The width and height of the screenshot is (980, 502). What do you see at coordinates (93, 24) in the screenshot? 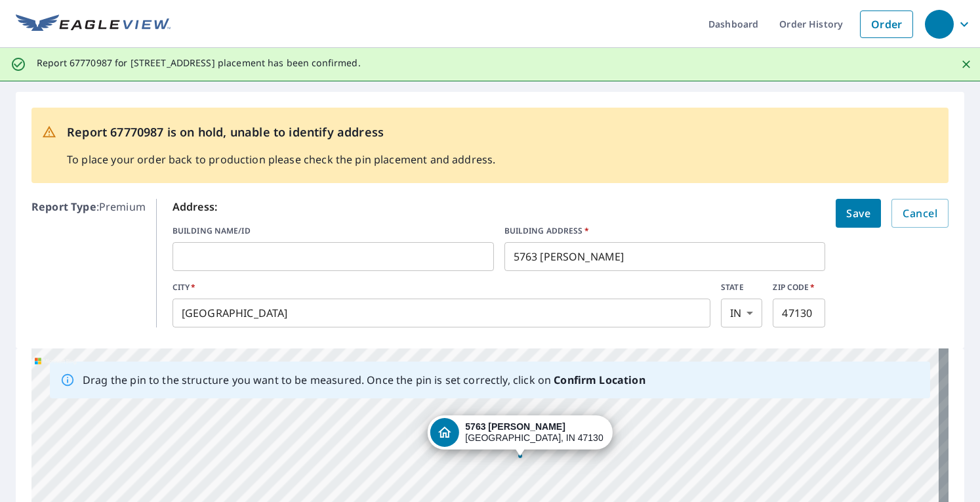
I see `img: EV Logo` at bounding box center [93, 24].